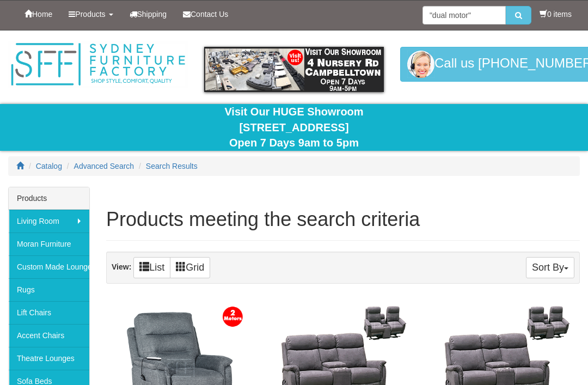 This screenshot has width=588, height=385. What do you see at coordinates (42, 14) in the screenshot?
I see `span: Home` at bounding box center [42, 14].